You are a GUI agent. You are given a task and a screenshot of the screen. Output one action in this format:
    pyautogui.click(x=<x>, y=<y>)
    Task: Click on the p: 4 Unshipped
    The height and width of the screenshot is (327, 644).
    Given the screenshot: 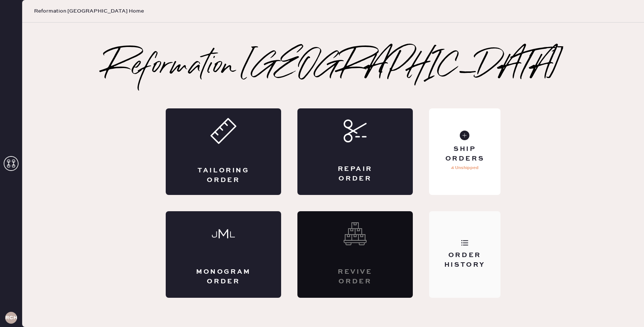 What is the action you would take?
    pyautogui.click(x=464, y=168)
    